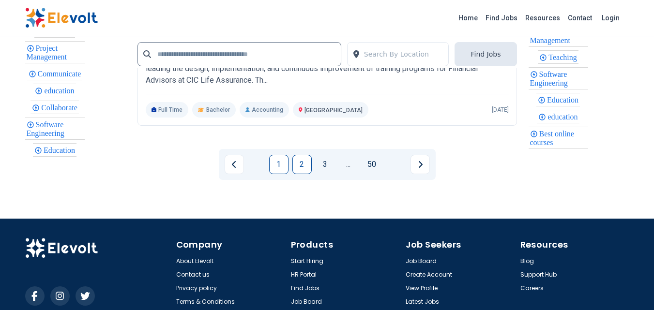 Image resolution: width=654 pixels, height=310 pixels. Describe the element at coordinates (422, 289) in the screenshot. I see `a: View Profile` at that location.